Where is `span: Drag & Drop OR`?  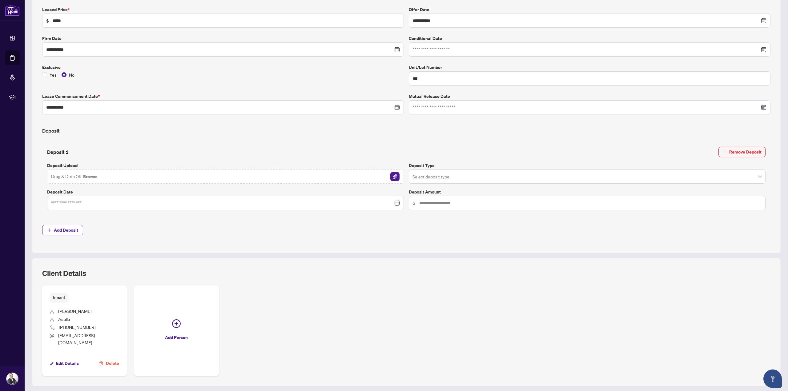
span: Drag & Drop OR is located at coordinates (75, 177).